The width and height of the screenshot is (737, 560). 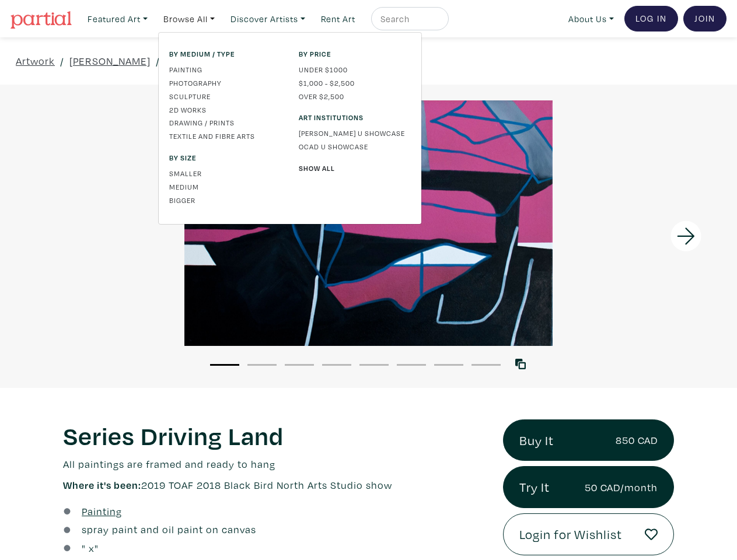 What do you see at coordinates (101, 511) in the screenshot?
I see `u: Painting` at bounding box center [101, 511].